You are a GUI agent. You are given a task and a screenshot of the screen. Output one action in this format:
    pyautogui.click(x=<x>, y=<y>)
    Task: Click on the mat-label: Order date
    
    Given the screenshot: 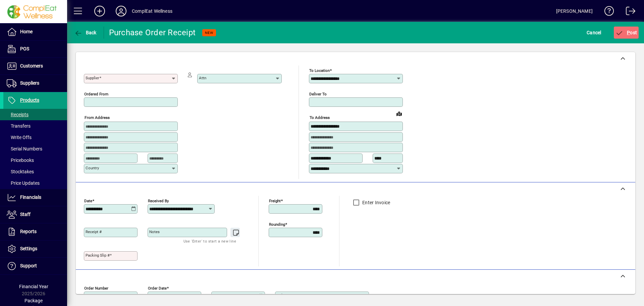 What is the action you would take?
    pyautogui.click(x=157, y=287)
    